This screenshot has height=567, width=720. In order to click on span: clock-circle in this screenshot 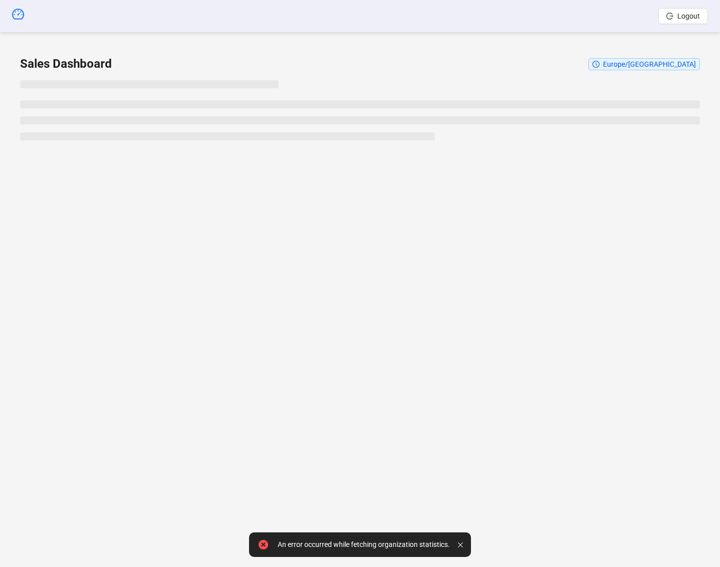, I will do `click(596, 64)`.